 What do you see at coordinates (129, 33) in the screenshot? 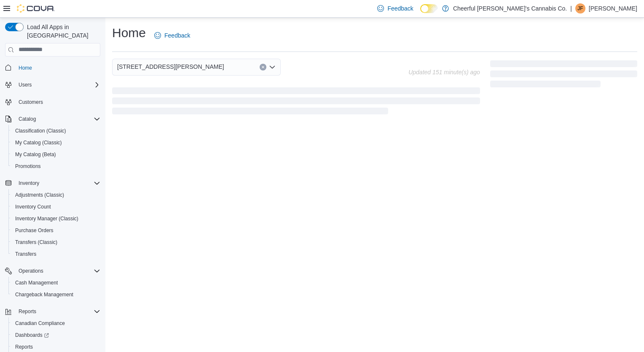
I see `h1: Home` at bounding box center [129, 33].